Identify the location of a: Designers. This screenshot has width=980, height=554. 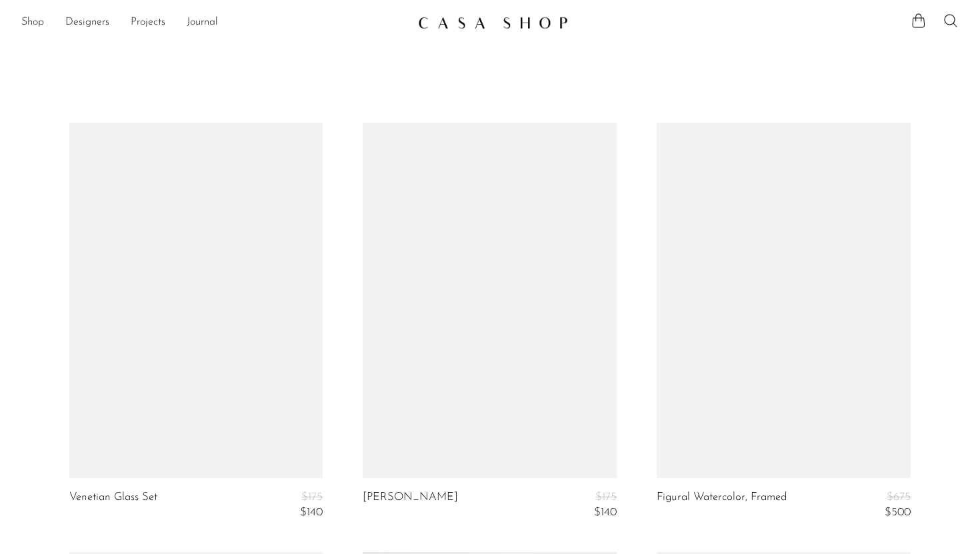
(87, 23).